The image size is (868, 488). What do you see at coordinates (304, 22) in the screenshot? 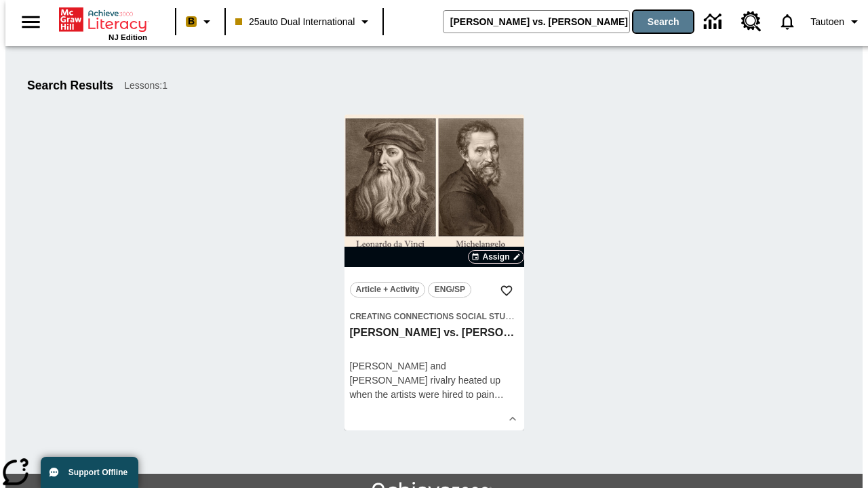
I see `button: Class: 25auto Dual International, Select your class` at bounding box center [304, 22].